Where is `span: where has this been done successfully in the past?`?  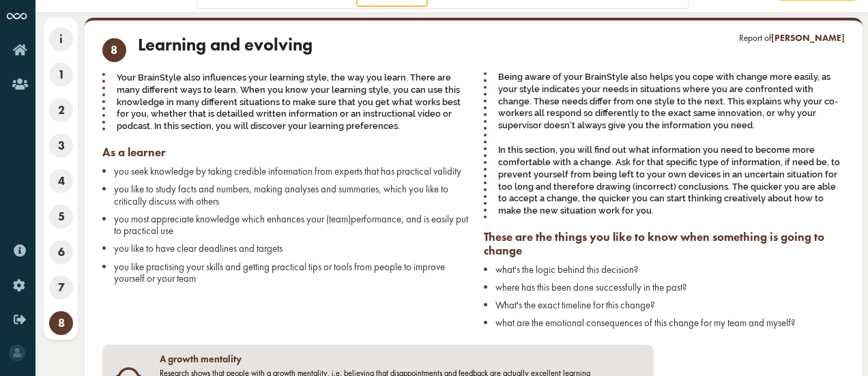 span: where has this been done successfully in the past? is located at coordinates (591, 286).